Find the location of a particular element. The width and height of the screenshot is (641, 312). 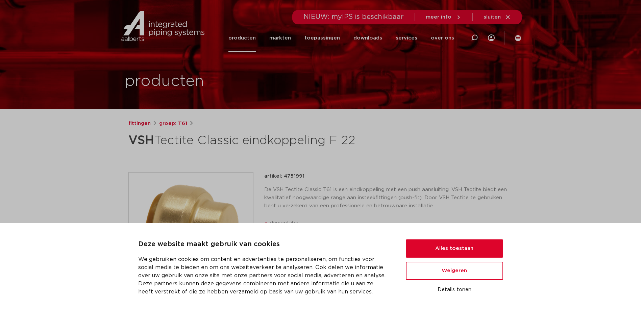

p: Deze website maakt gebruik van cookies is located at coordinates (264, 245).